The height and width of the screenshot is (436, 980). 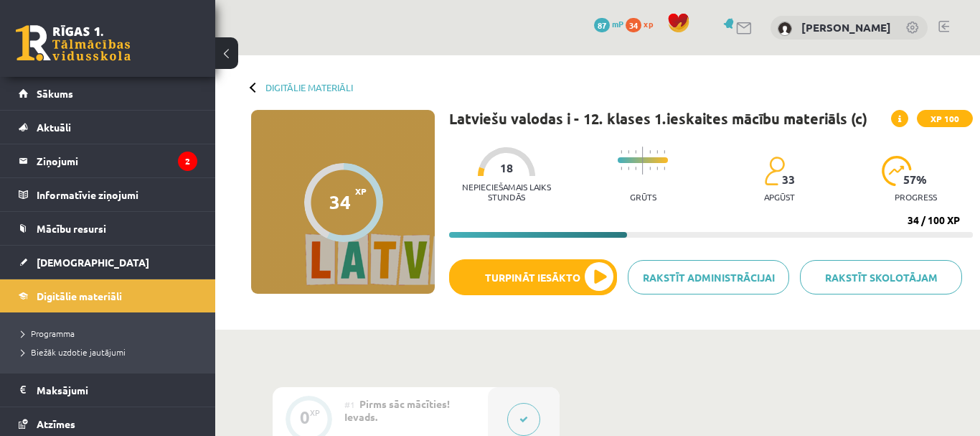 I want to click on span: Digitālie materiāli, so click(x=79, y=296).